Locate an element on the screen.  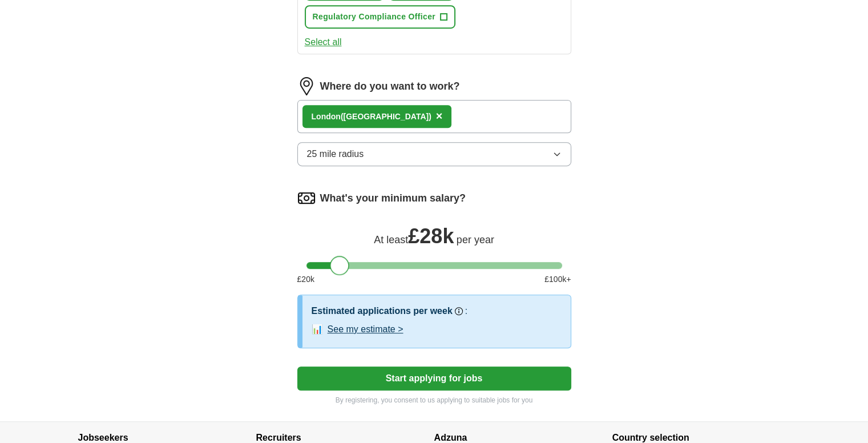
label: Where do you want to work? is located at coordinates (389, 86).